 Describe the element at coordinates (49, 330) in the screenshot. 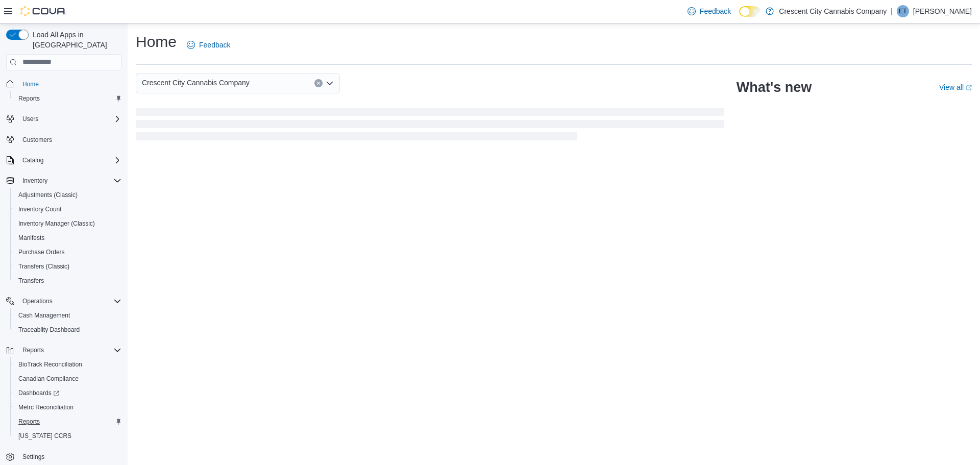

I see `a: Traceabilty Dashboard` at that location.